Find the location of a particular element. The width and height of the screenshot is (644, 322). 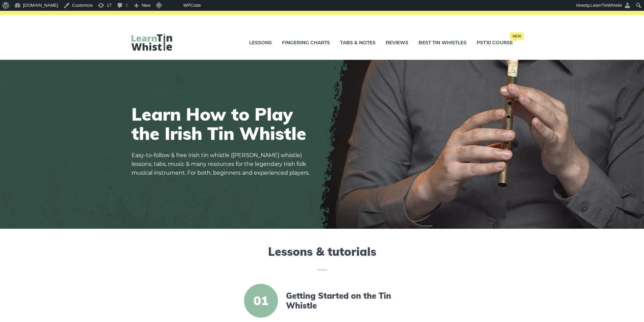

h2: Lessons & tutorials is located at coordinates (322, 258).